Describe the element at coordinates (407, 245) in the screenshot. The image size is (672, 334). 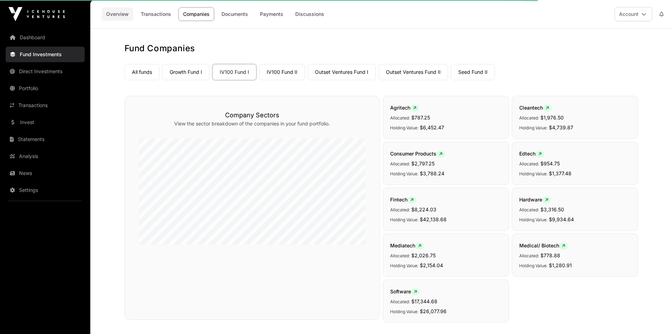
I see `span: Mediatech` at that location.